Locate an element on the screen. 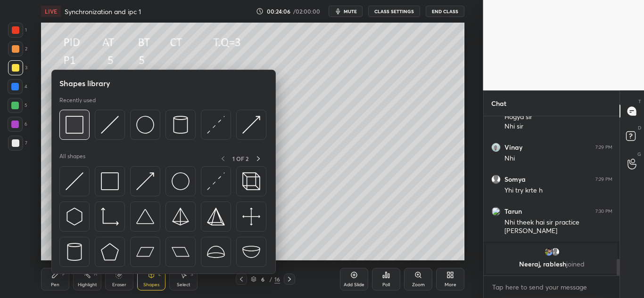  h5: Shapes library is located at coordinates (85, 83).